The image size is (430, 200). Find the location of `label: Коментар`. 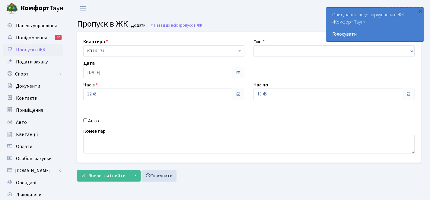

label: Коментар is located at coordinates (94, 131).